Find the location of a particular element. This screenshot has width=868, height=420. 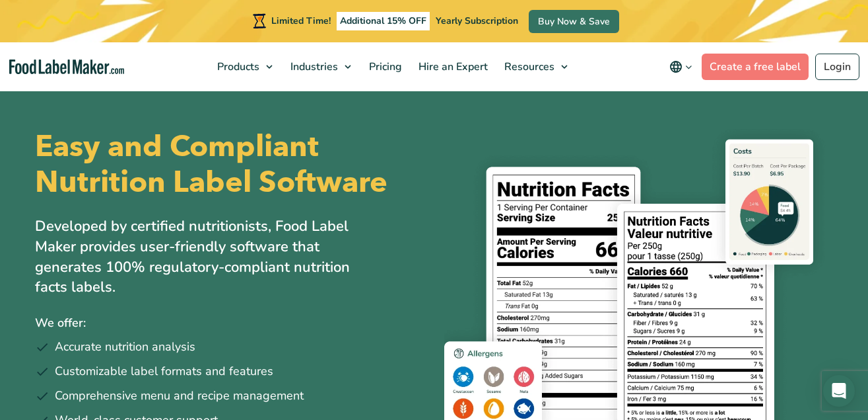

a: Pricing is located at coordinates (384, 66).